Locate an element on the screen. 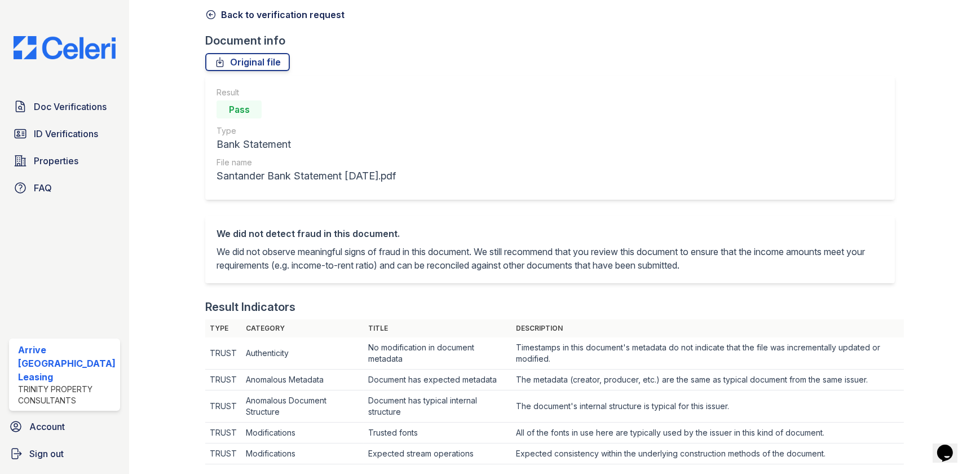 The height and width of the screenshot is (474, 980). span: Account is located at coordinates (47, 427).